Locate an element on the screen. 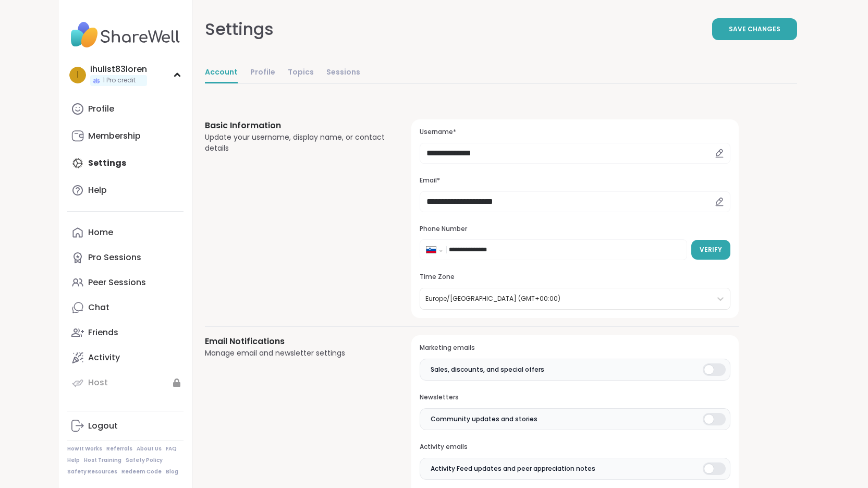 The width and height of the screenshot is (868, 488). span: Sales, discounts, and special offers is located at coordinates (488, 369).